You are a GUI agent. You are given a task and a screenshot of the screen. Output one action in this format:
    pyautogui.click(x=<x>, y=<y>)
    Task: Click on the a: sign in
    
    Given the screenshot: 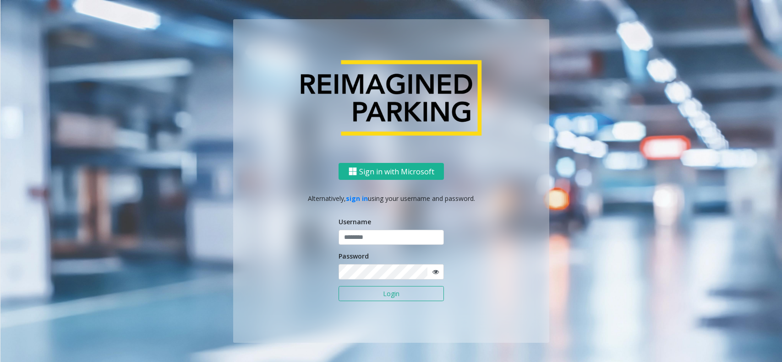 What is the action you would take?
    pyautogui.click(x=357, y=198)
    